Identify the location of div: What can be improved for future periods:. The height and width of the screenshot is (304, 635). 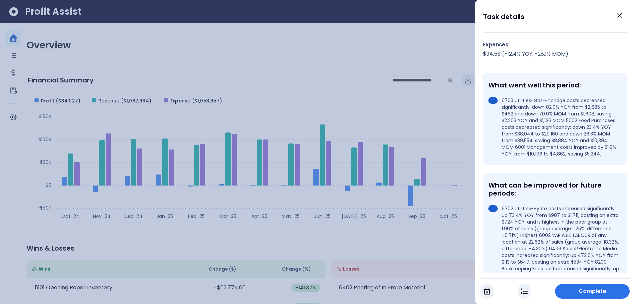
(554, 189).